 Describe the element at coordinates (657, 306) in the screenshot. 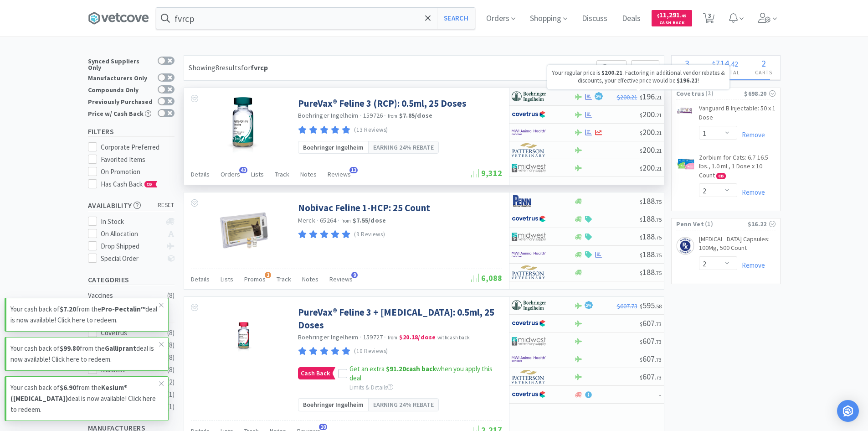

I see `span: . 58` at that location.